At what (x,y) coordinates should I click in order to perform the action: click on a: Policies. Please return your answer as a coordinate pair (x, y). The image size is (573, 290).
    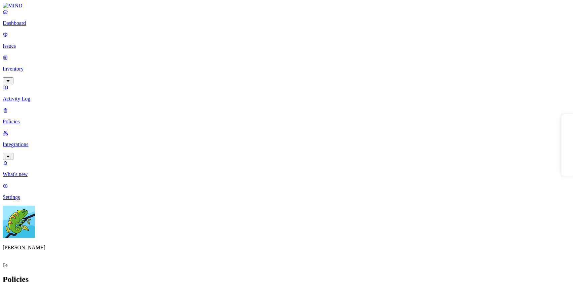
    Looking at the image, I should click on (286, 116).